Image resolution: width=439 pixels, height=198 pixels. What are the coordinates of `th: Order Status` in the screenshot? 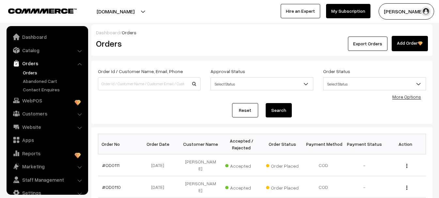 It's located at (283, 144).